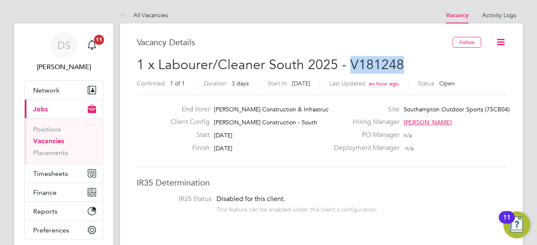  Describe the element at coordinates (321, 183) in the screenshot. I see `h3: IR35 Determination` at that location.